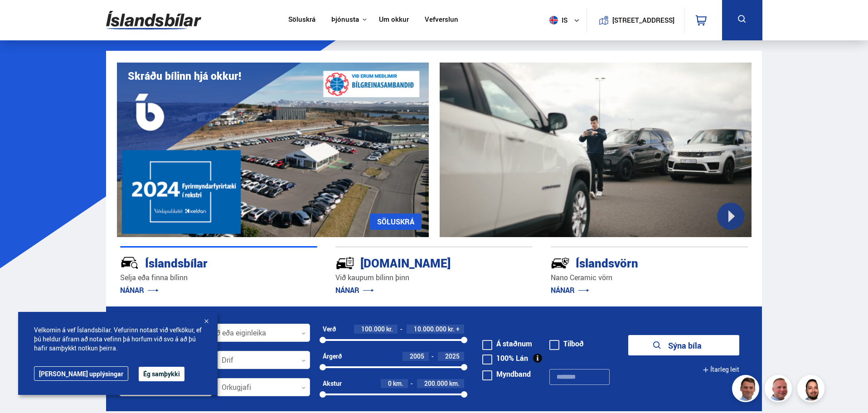 Image resolution: width=868 pixels, height=413 pixels. What do you see at coordinates (390, 383) in the screenshot?
I see `span: 0` at bounding box center [390, 383].